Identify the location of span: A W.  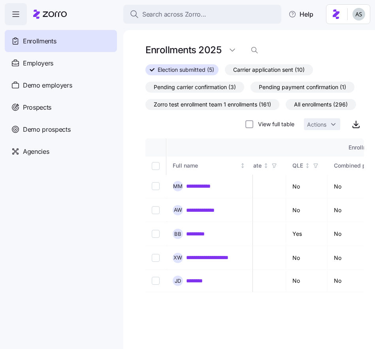
(178, 210).